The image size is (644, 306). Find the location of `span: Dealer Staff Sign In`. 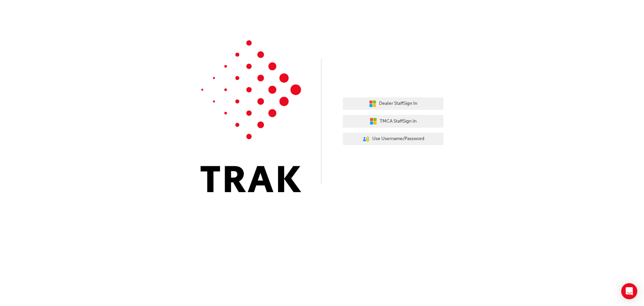

span: Dealer Staff Sign In is located at coordinates (398, 103).